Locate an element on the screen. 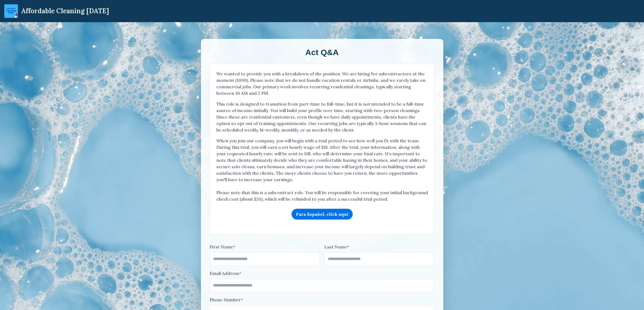  label: Email Address is located at coordinates (322, 274).